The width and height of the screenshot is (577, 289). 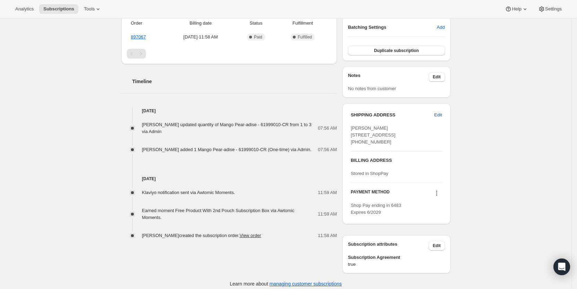 What do you see at coordinates (562, 267) in the screenshot?
I see `div: Open Intercom Messenger` at bounding box center [562, 267].